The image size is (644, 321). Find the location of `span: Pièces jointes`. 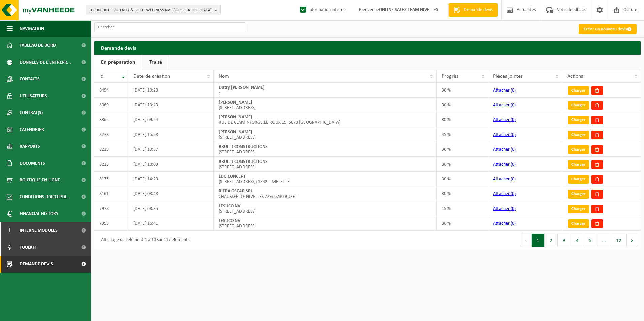

span: Pièces jointes is located at coordinates (508, 76).